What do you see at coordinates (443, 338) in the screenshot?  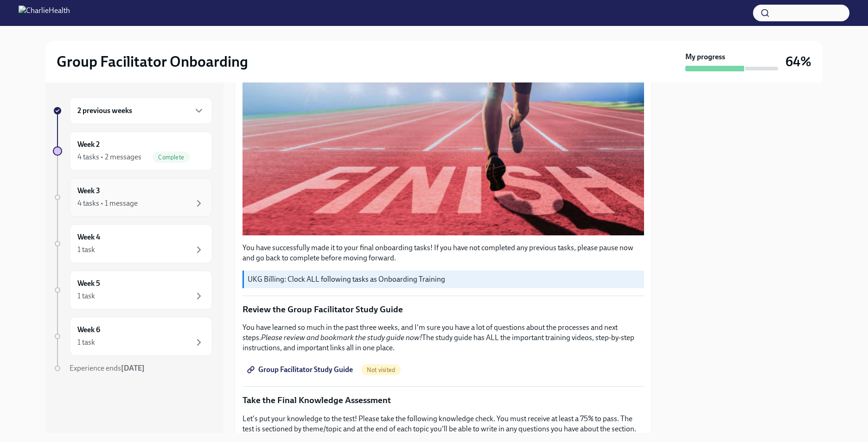 I see `p: You have learned so much in the past three weeks, and I'm sure you have a lot of questions about ...` at bounding box center [443, 338].